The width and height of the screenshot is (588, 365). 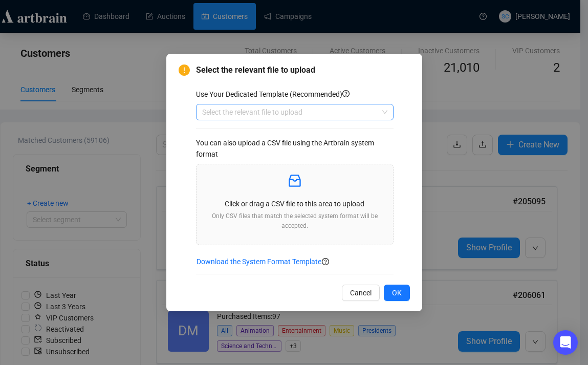 What do you see at coordinates (566, 342) in the screenshot?
I see `div: Open Intercom Messenger` at bounding box center [566, 342].